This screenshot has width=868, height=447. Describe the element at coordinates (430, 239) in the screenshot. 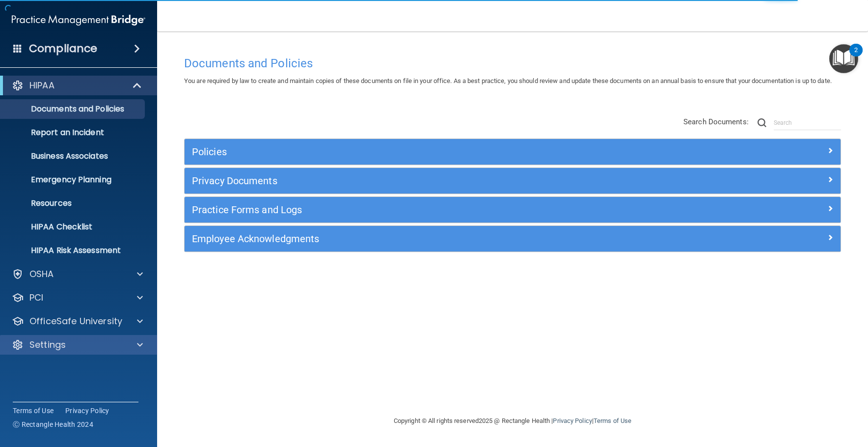

I see `h5: Employee Acknowledgments` at that location.